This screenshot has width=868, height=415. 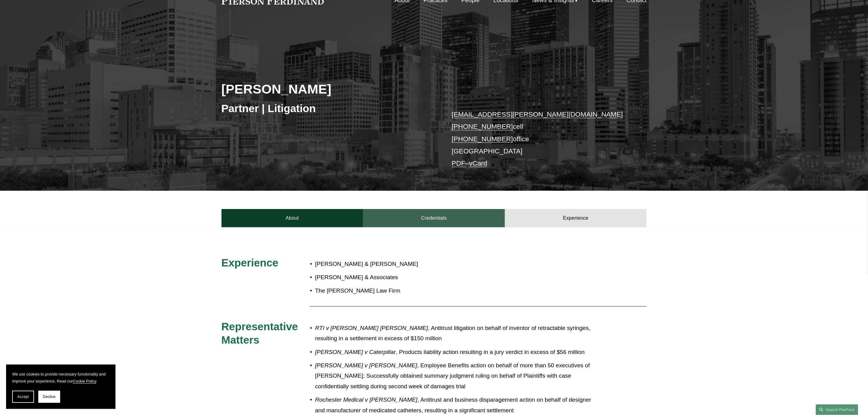 I want to click on a: Experience, so click(x=576, y=218).